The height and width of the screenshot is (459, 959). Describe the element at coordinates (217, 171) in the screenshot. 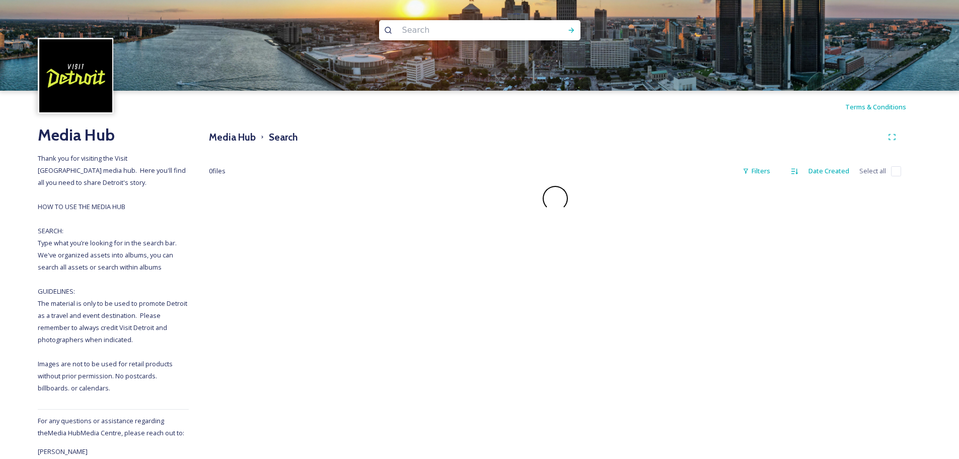

I see `span: 0 file s` at that location.